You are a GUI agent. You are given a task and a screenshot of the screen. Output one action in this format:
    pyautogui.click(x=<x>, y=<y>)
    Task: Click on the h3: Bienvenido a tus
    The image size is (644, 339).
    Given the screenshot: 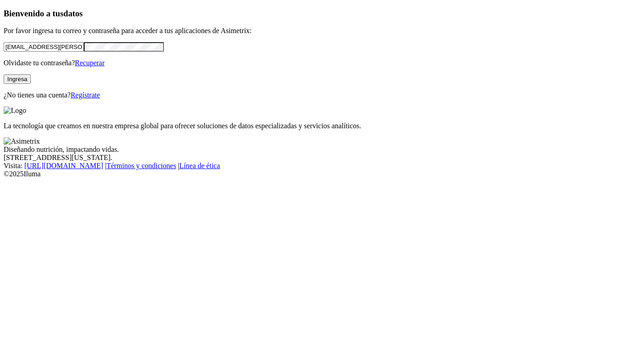 What is the action you would take?
    pyautogui.click(x=322, y=14)
    